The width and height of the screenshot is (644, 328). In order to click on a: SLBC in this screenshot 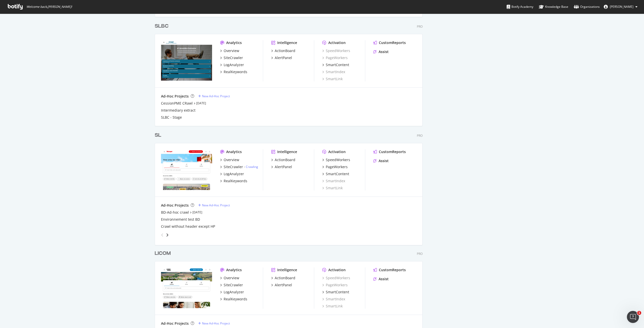, I will do `click(163, 26)`.